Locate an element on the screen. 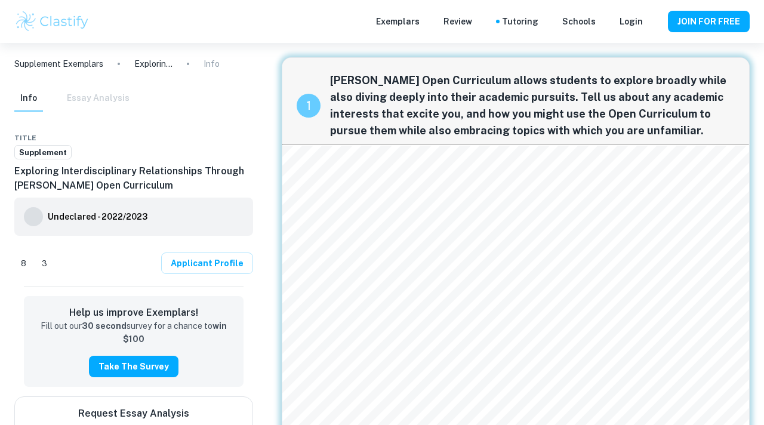 The height and width of the screenshot is (425, 764). a: Clastify logo is located at coordinates (52, 21).